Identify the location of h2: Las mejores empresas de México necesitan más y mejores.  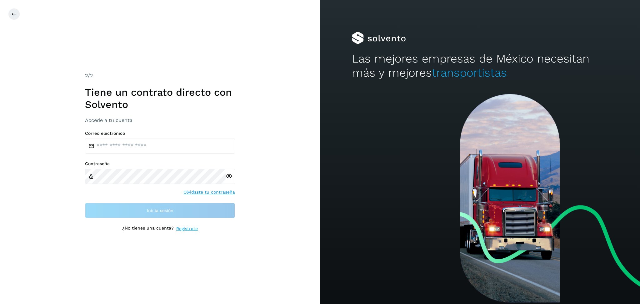
(479, 66).